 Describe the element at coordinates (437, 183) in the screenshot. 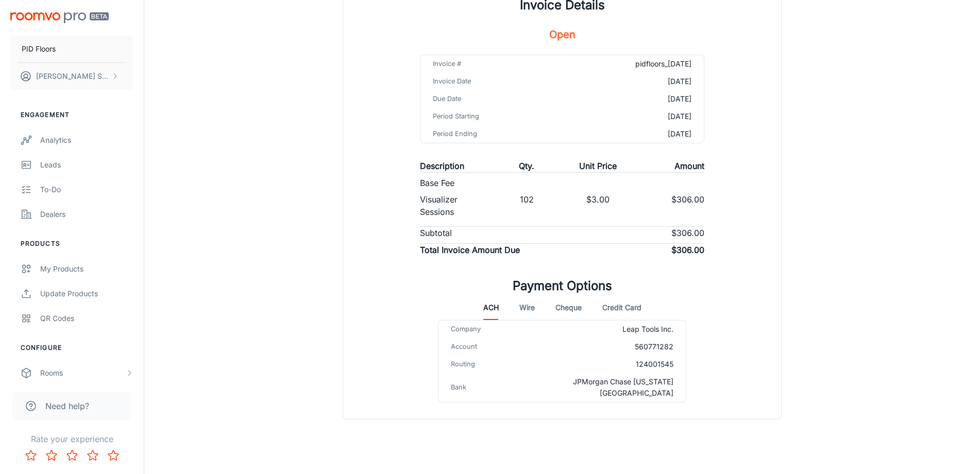

I see `p: Base Fee` at that location.